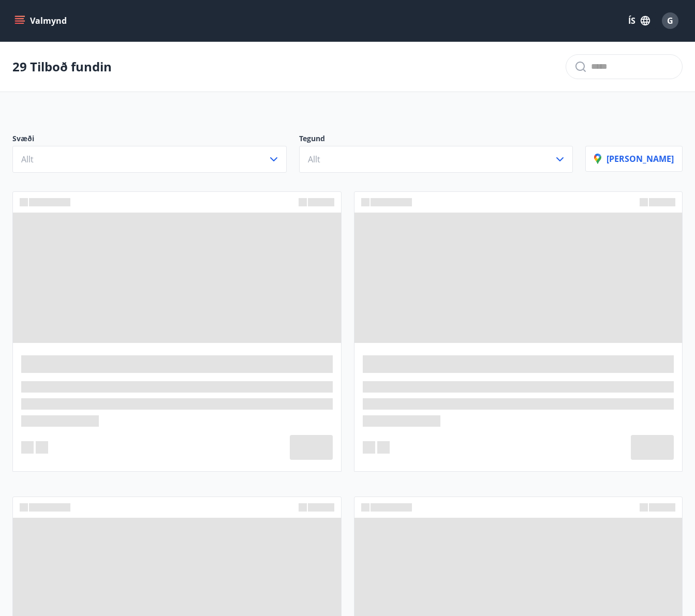  What do you see at coordinates (670, 21) in the screenshot?
I see `span: G` at bounding box center [670, 21].